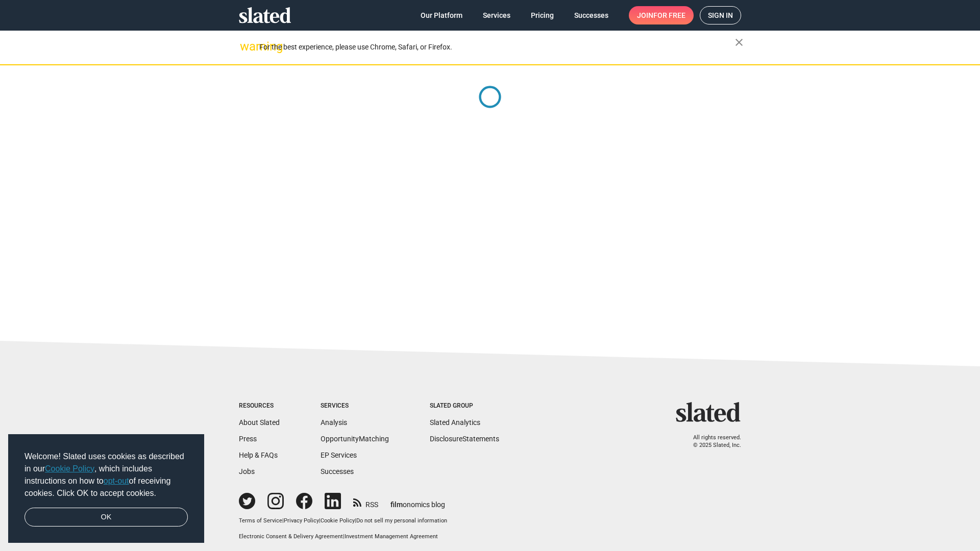  Describe the element at coordinates (669, 15) in the screenshot. I see `span: for free` at that location.